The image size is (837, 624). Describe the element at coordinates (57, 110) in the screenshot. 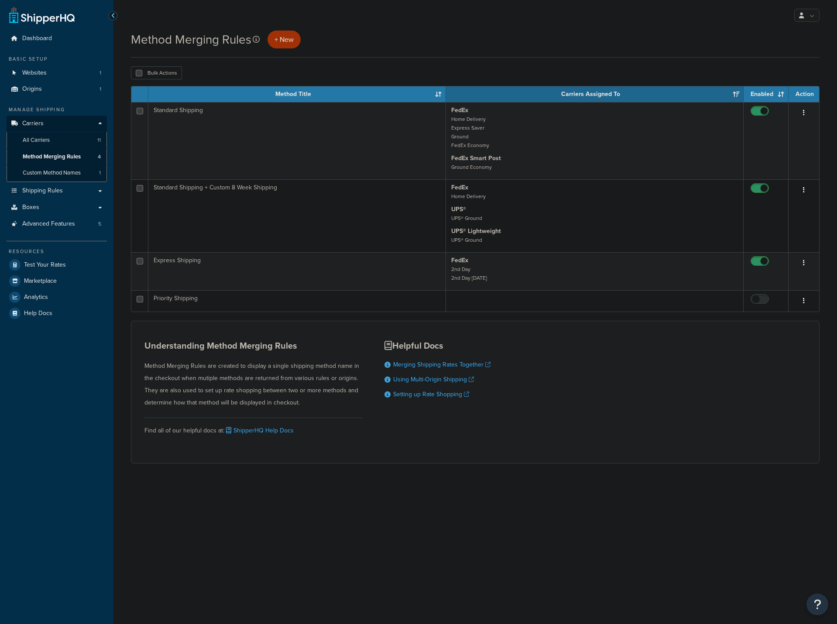

I see `div: Manage Shipping` at that location.